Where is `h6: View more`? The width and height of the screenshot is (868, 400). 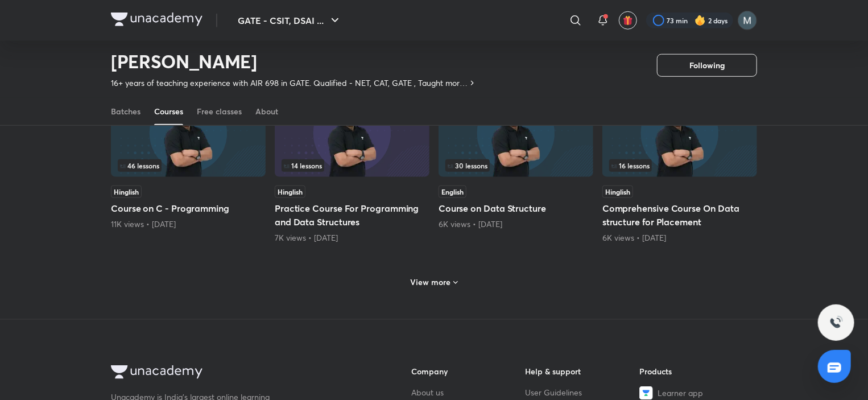 h6: View more is located at coordinates (431, 282).